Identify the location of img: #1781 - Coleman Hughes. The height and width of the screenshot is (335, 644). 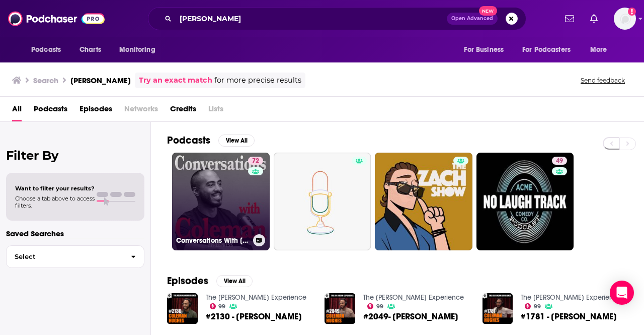
(498, 308).